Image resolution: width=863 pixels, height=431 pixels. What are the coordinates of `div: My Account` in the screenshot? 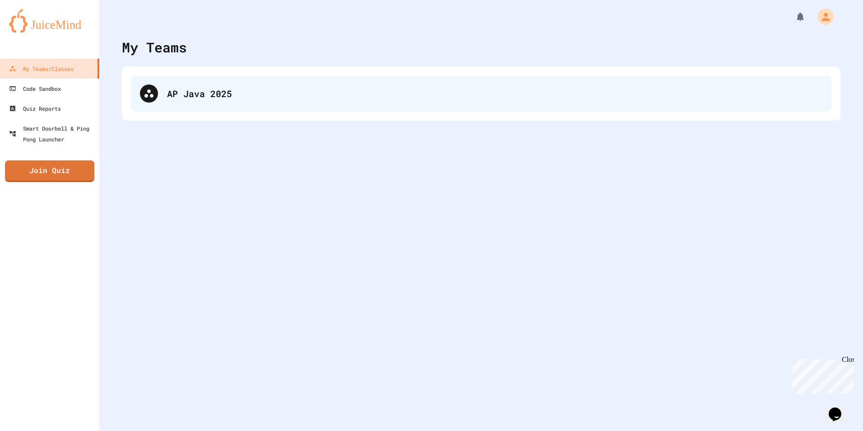 It's located at (822, 17).